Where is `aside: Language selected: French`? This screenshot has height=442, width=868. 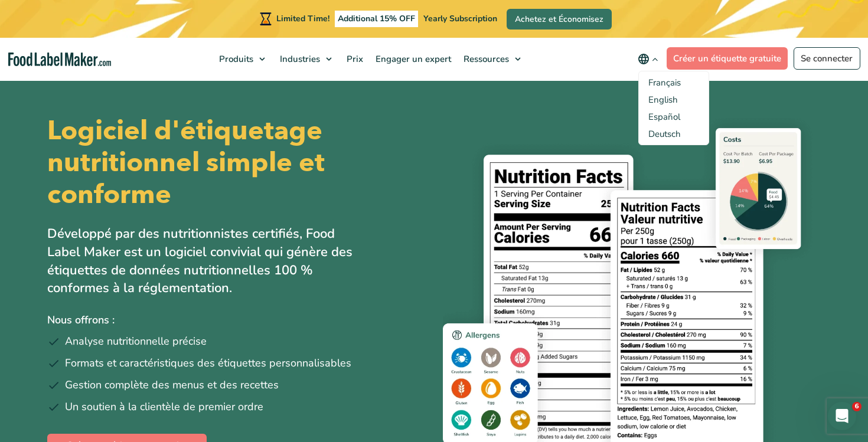
aside: Language selected: French is located at coordinates (674, 108).